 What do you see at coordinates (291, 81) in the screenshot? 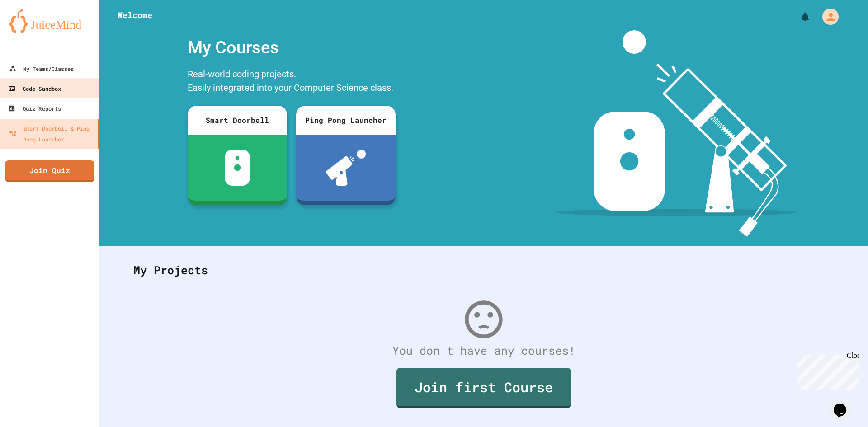
I see `div: Real-world coding projects. Easily integrated into your Computer Science class.` at bounding box center [291, 81].